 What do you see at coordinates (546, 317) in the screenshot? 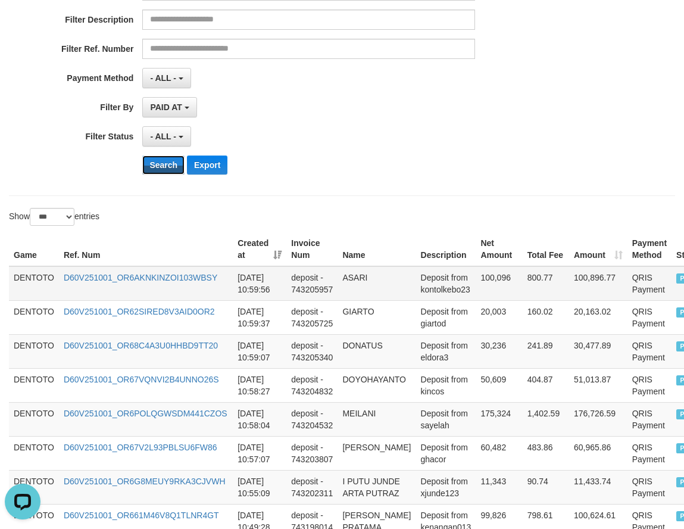
I see `td: 160.02` at bounding box center [546, 317].